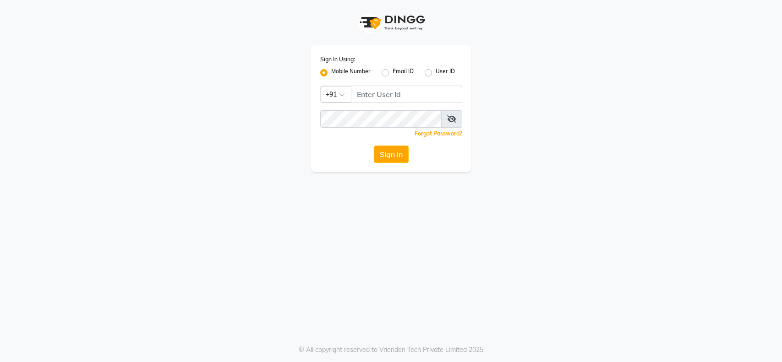 Image resolution: width=782 pixels, height=362 pixels. I want to click on label: Email ID, so click(403, 73).